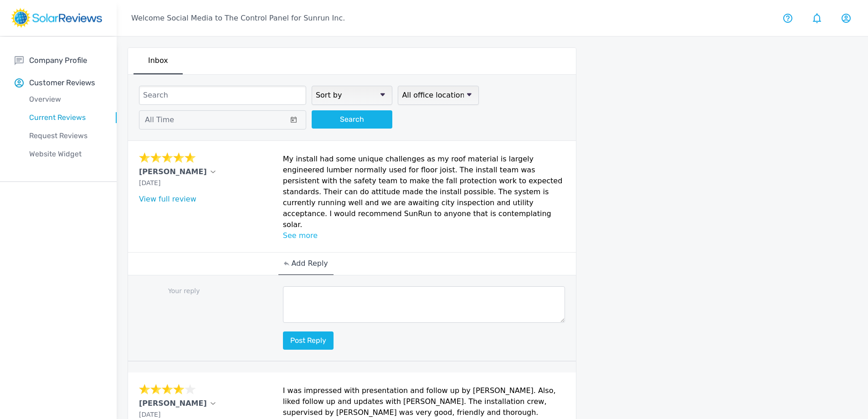 This screenshot has height=419, width=868. Describe the element at coordinates (66, 100) in the screenshot. I see `p: Overview` at that location.